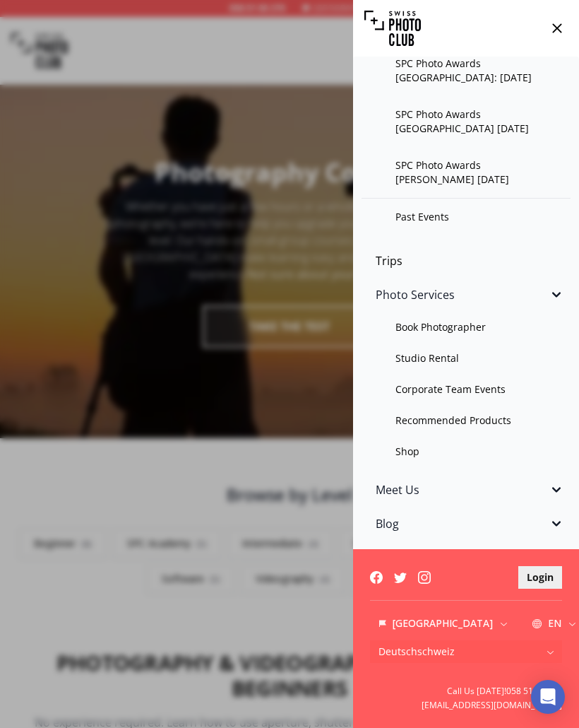  Describe the element at coordinates (466, 389) in the screenshot. I see `a: Corporate Team Events` at that location.